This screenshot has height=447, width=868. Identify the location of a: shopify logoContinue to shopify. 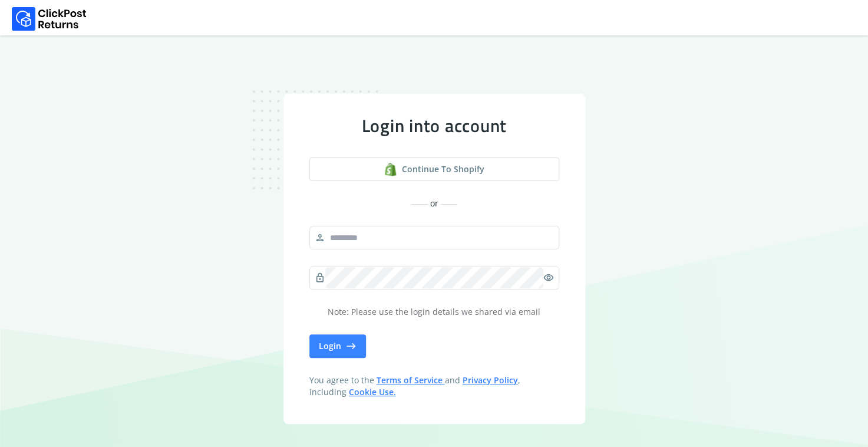
(435, 169).